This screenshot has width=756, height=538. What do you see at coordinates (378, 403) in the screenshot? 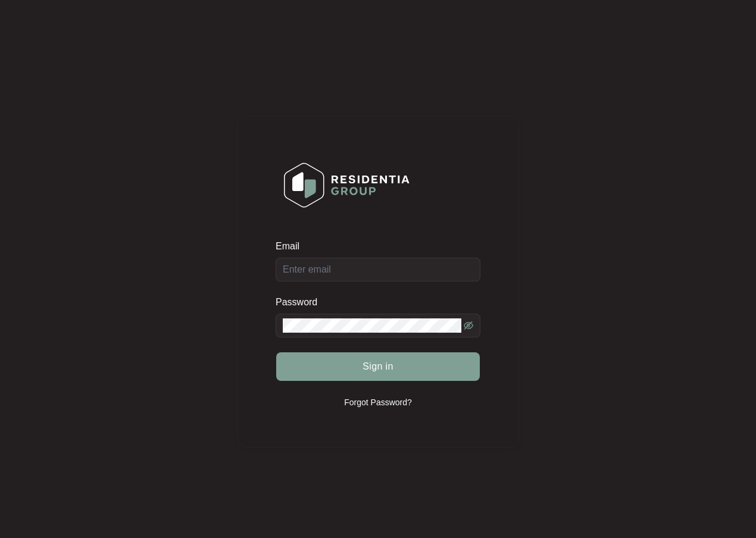
I see `p: Forgot Password?` at bounding box center [378, 403].